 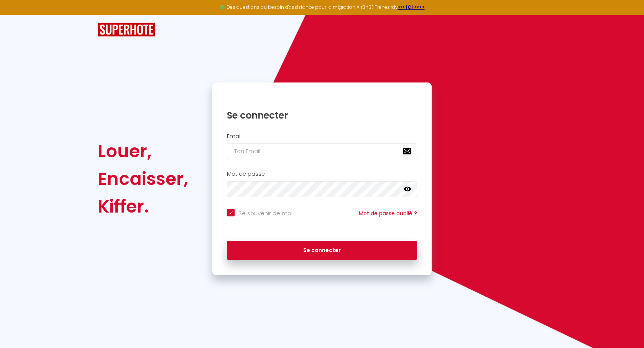 What do you see at coordinates (143, 206) in the screenshot?
I see `div: Kiffer.` at bounding box center [143, 206].